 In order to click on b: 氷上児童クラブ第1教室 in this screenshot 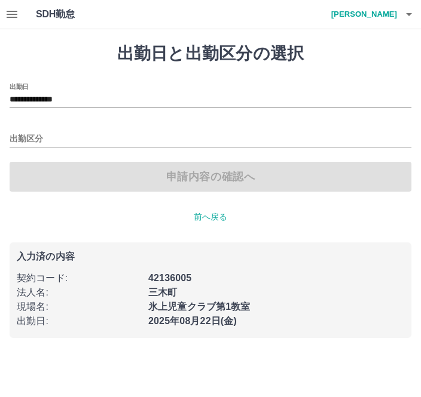, I will do `click(199, 306)`.